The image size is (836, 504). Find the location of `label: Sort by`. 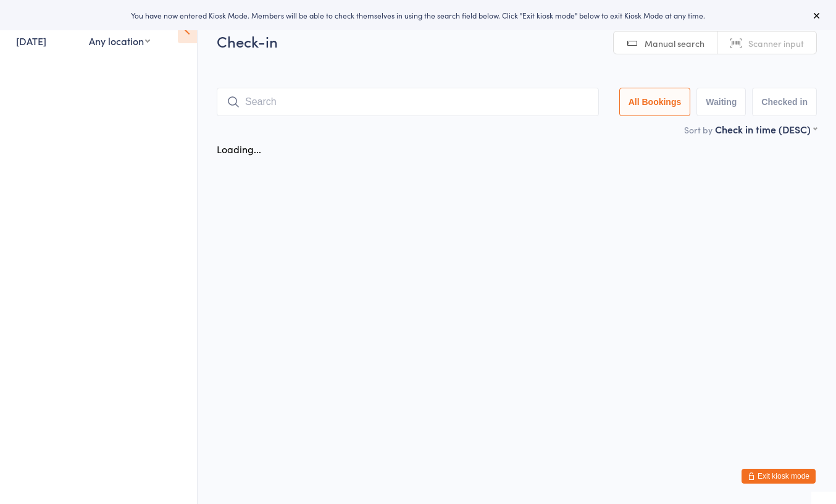

label: Sort by is located at coordinates (699, 130).